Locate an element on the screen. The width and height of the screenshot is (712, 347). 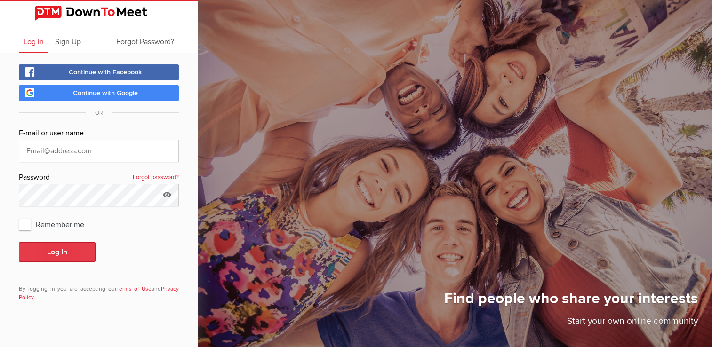
div: E-mail or user name is located at coordinates (99, 134).